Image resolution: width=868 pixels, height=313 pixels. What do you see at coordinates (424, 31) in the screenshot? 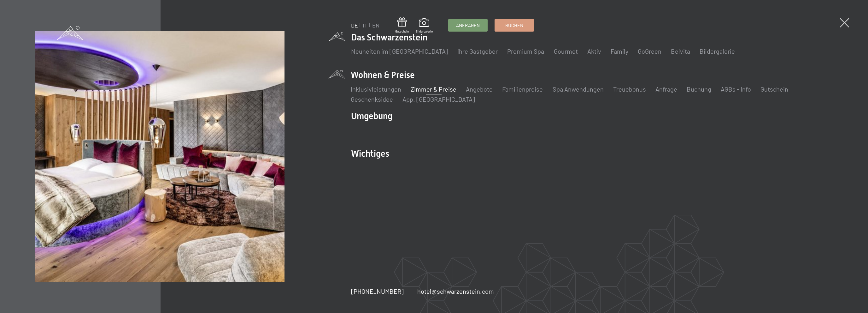
I see `span: Bildergalerie` at bounding box center [424, 31].